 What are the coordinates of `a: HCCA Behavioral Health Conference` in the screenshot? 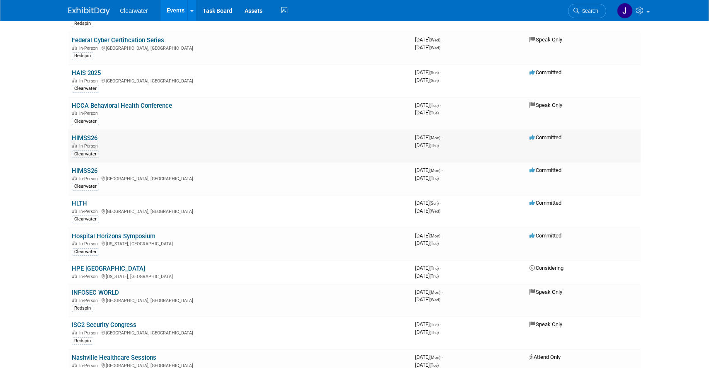 It's located at (122, 106).